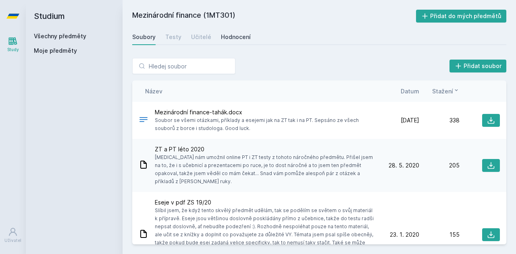 The width and height of the screenshot is (516, 254). I want to click on div: Study, so click(13, 50).